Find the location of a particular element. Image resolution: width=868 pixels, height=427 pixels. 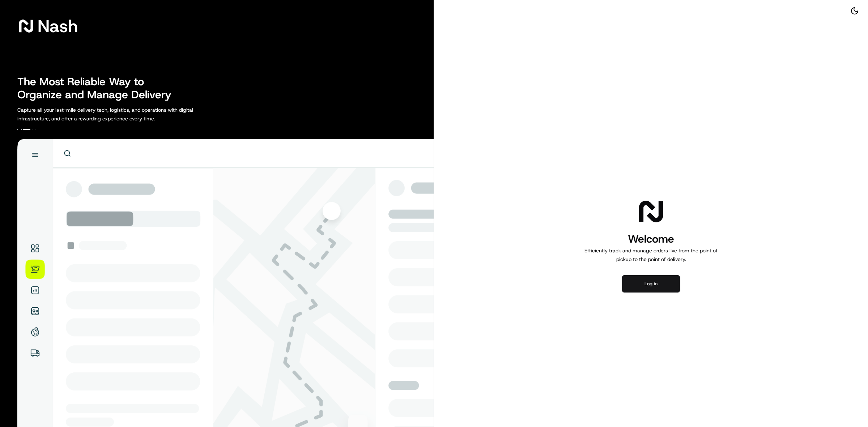

h2: The Most Reliable Way to Organize and Manage Delivery is located at coordinates (99, 88).